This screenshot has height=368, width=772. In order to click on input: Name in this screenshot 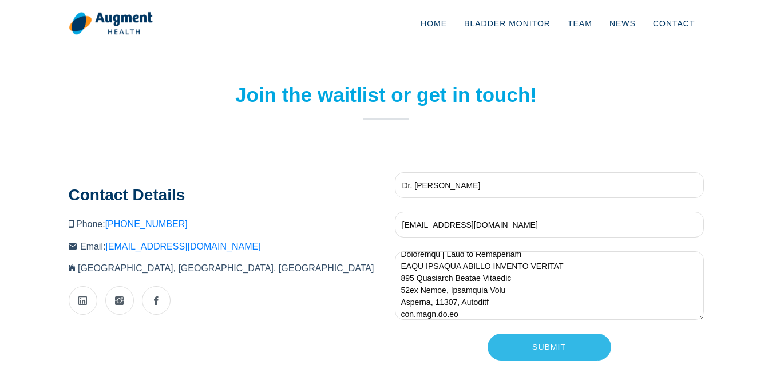, I will do `click(550, 185)`.